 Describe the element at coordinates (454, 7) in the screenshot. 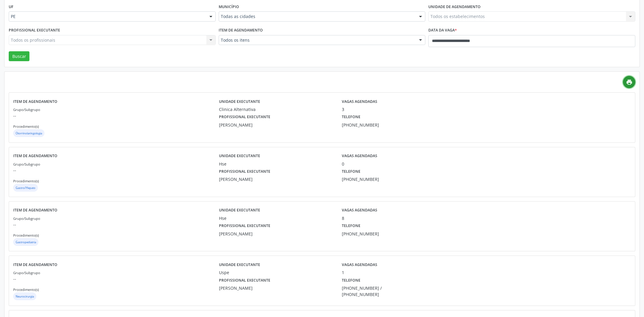

I see `label: Unidade de agendamento` at that location.